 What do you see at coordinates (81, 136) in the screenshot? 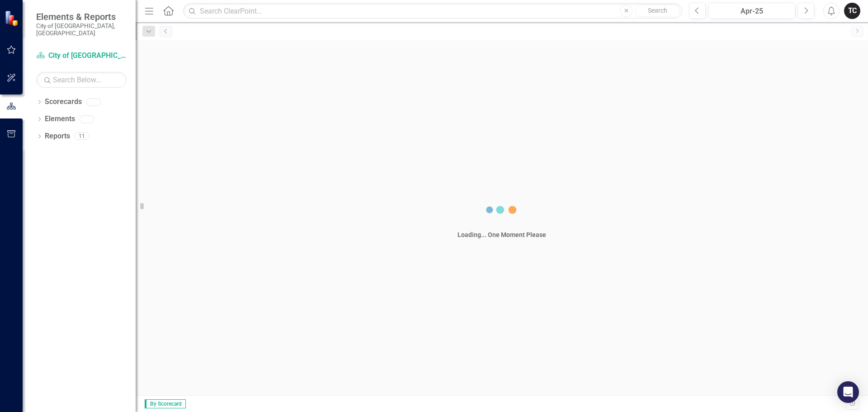
I see `div: 11` at bounding box center [81, 136].